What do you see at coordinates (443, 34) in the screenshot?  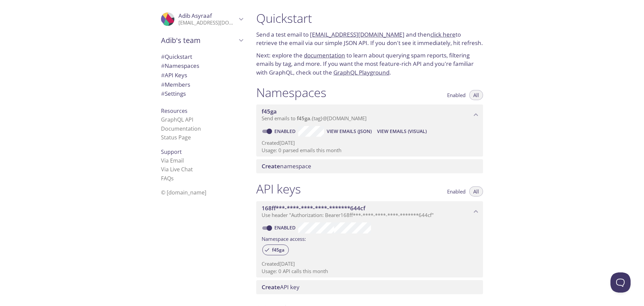 I see `a: click here` at bounding box center [443, 34].